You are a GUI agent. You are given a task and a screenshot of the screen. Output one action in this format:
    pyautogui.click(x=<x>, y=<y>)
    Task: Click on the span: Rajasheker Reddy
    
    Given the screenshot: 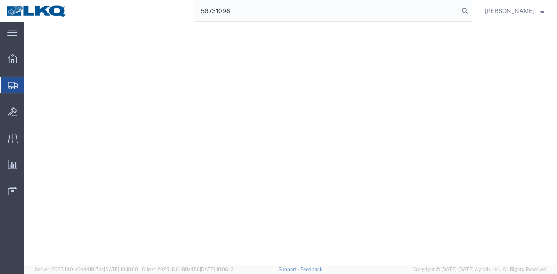 What is the action you would take?
    pyautogui.click(x=509, y=11)
    